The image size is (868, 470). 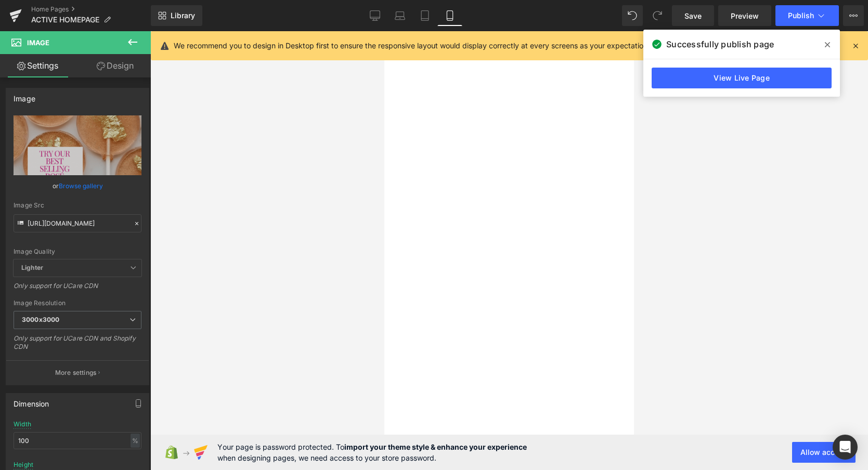 I want to click on a: New Library, so click(x=176, y=15).